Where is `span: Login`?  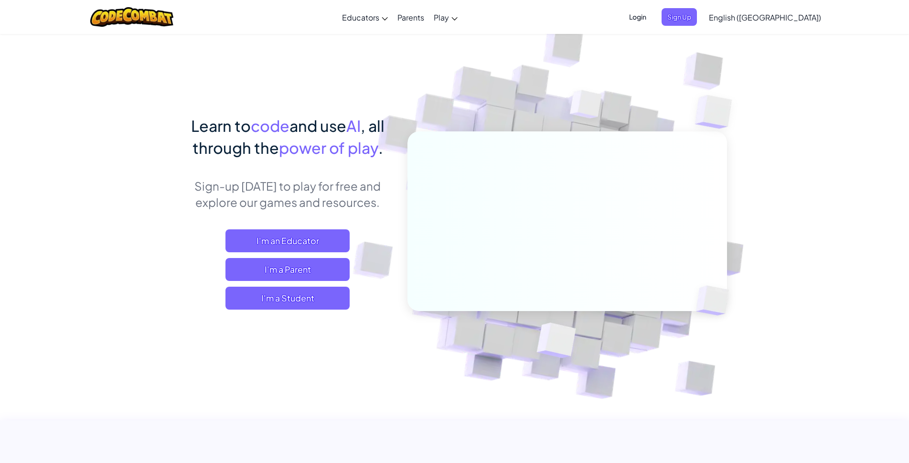
span: Login is located at coordinates (638, 17).